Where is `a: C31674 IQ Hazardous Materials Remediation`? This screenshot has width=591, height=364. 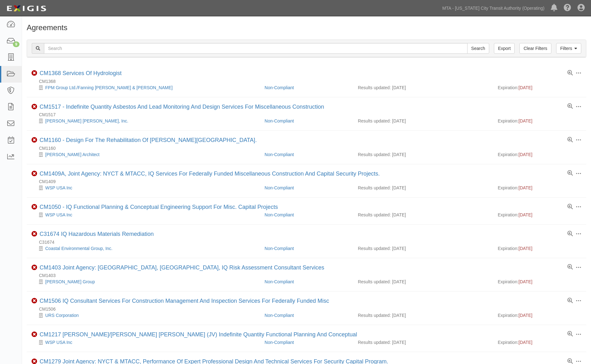 a: C31674 IQ Hazardous Materials Remediation is located at coordinates (96, 234).